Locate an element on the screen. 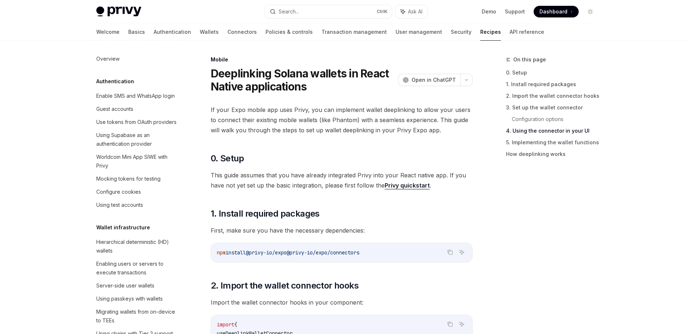 The image size is (692, 334). div: Worldcoin Mini App SIWE with Privy is located at coordinates (138, 161).